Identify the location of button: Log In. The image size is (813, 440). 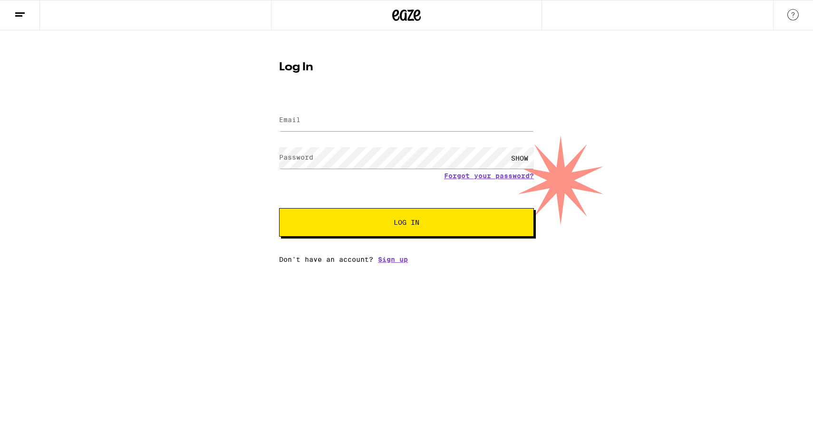
(406, 222).